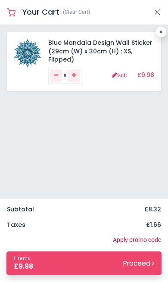 The image size is (168, 282). What do you see at coordinates (56, 76) in the screenshot?
I see `a: Remove one` at bounding box center [56, 76].